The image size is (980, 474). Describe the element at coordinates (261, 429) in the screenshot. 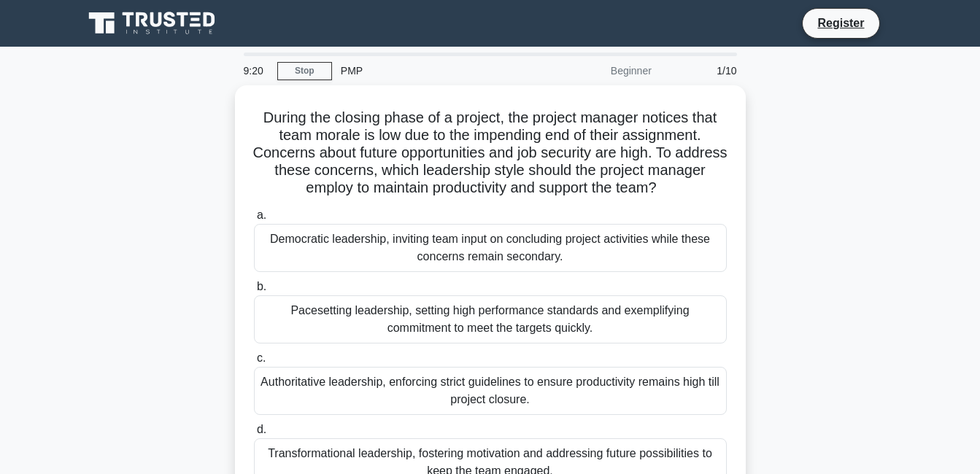

I see `span: d.` at that location.